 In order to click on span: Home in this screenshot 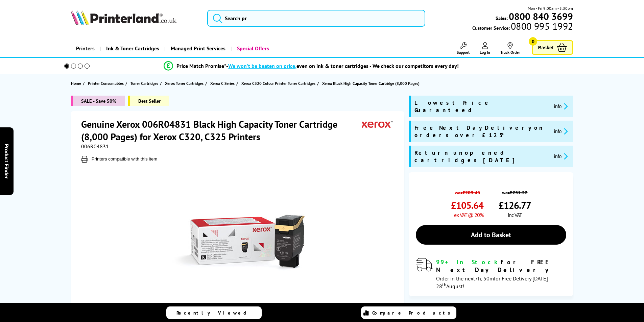, I will do `click(76, 83)`.